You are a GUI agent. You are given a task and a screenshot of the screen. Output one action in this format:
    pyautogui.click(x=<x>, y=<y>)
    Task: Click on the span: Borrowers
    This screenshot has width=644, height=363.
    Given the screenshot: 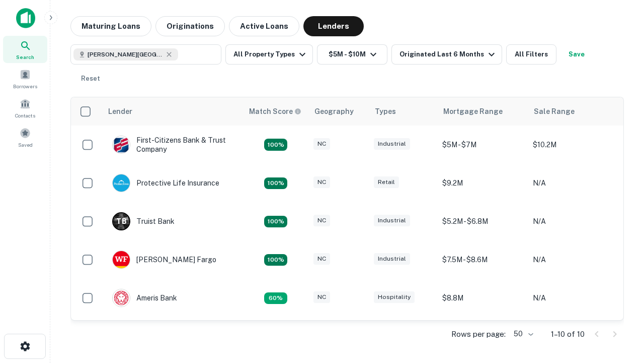 What is the action you would take?
    pyautogui.click(x=25, y=86)
    